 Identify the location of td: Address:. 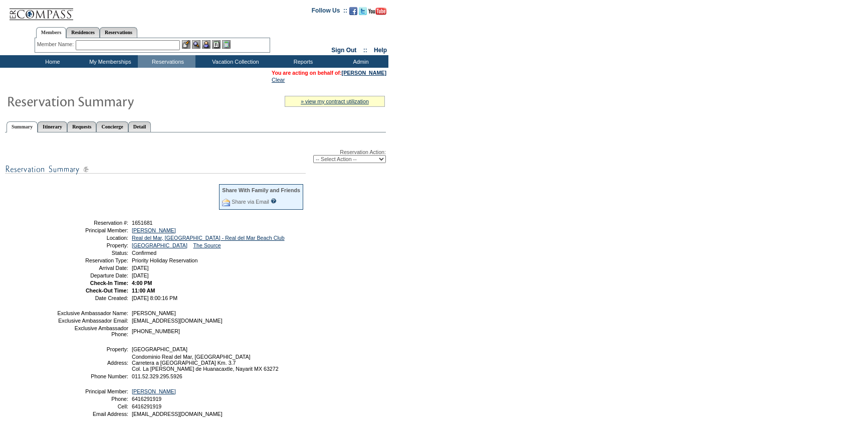
(92, 362).